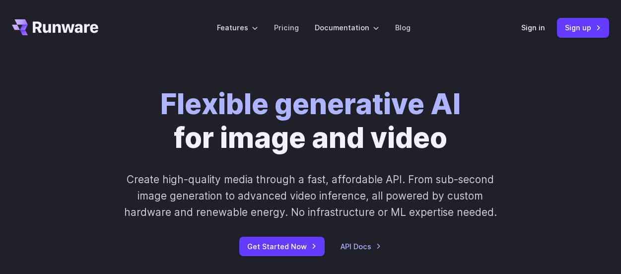 The width and height of the screenshot is (621, 274). What do you see at coordinates (282, 246) in the screenshot?
I see `a: Get Started Now` at bounding box center [282, 246].